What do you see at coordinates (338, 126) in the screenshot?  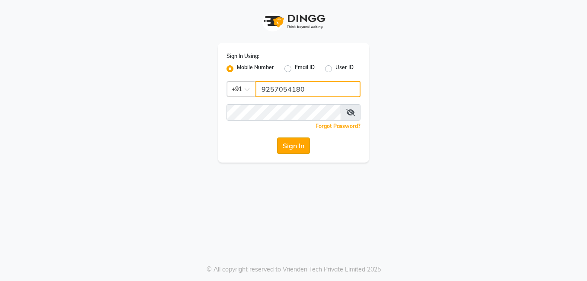 I see `a: Forgot Password?` at bounding box center [338, 126].